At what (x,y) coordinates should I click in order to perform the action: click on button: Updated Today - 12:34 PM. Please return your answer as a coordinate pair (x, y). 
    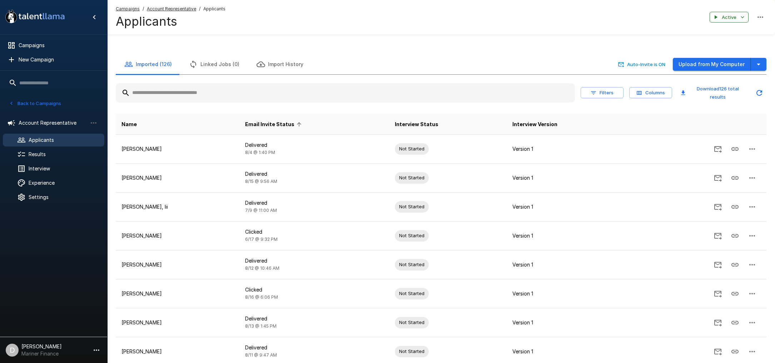
    Looking at the image, I should click on (759, 93).